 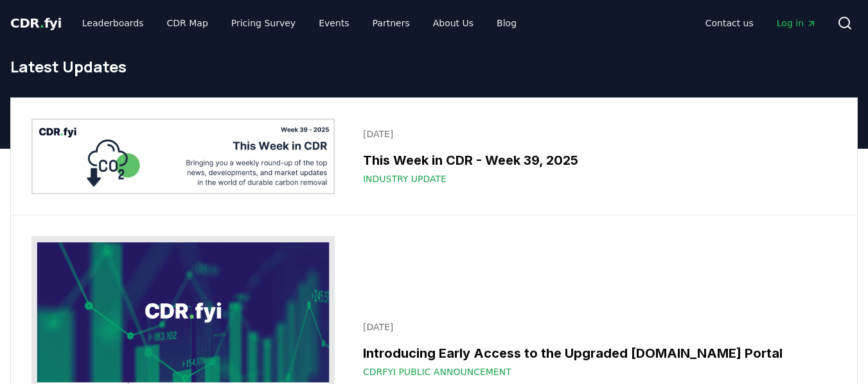 I want to click on span: CDRfyi Public Announcement, so click(x=437, y=372).